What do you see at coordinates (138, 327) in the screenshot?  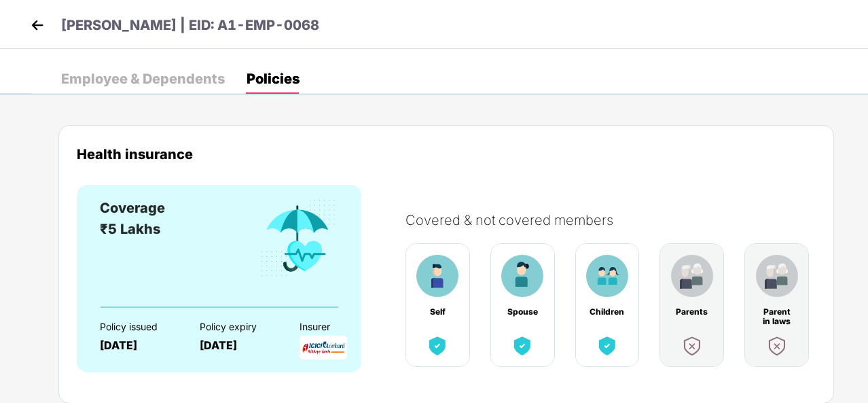 I see `div: Policy issued` at bounding box center [138, 327].